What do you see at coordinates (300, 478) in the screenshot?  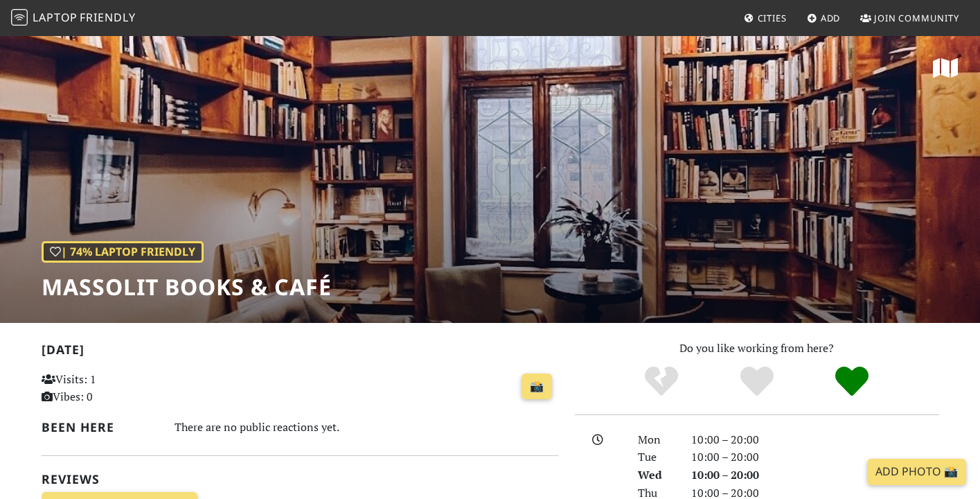 I see `h2: Reviews` at bounding box center [300, 478].